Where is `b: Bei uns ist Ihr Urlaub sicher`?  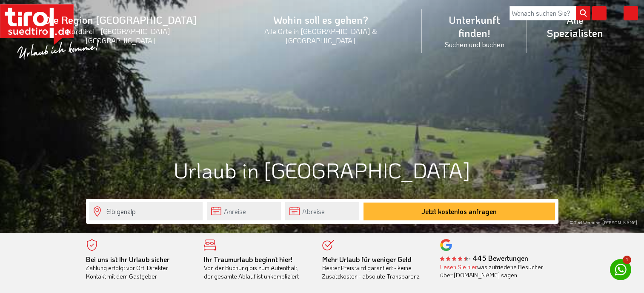
b: Bei uns ist Ihr Urlaub sicher is located at coordinates (127, 259).